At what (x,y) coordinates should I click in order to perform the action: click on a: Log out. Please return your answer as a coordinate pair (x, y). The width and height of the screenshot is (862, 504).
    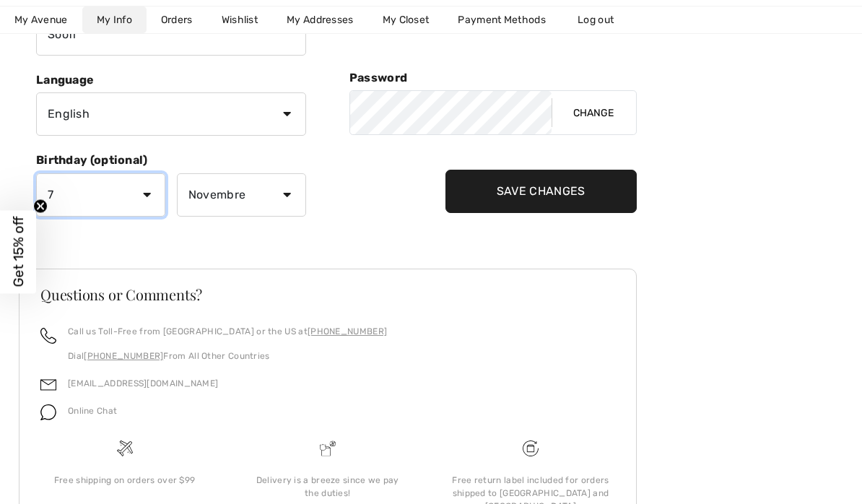
    Looking at the image, I should click on (603, 19).